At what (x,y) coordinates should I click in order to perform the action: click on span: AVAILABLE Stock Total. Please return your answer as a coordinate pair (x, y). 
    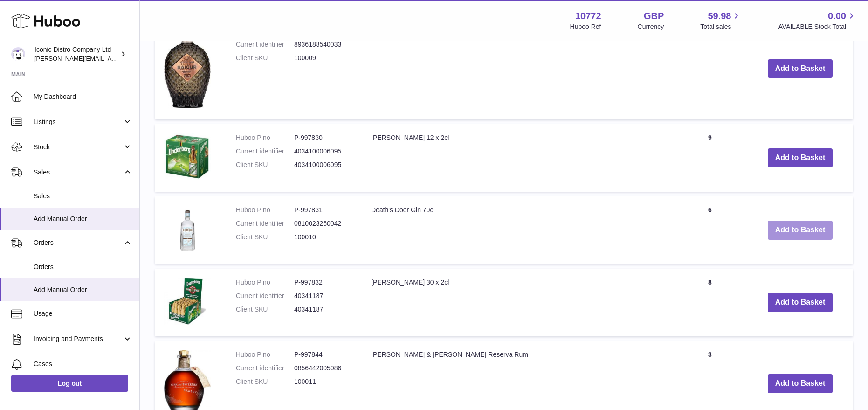
    Looking at the image, I should click on (817, 26).